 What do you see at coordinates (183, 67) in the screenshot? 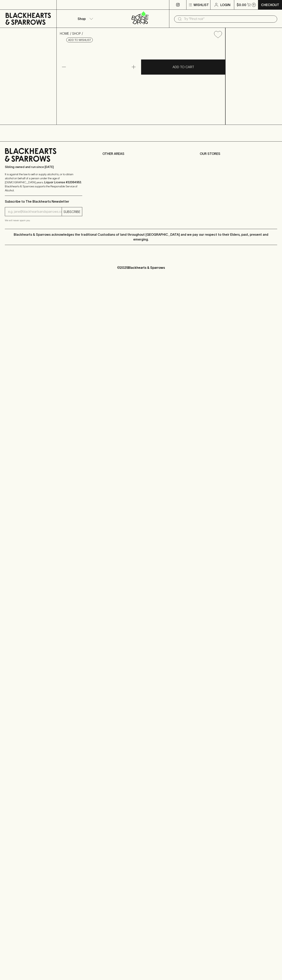
I see `button: ADD TO CART` at bounding box center [183, 67].